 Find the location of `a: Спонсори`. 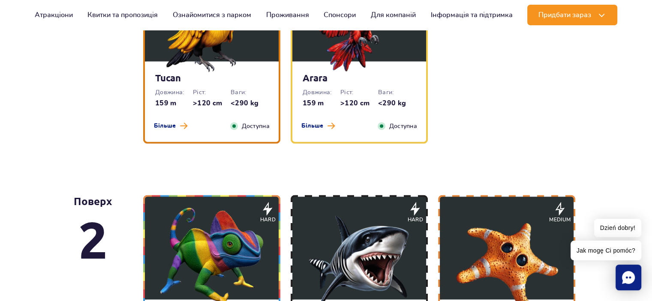

a: Спонсори is located at coordinates (339, 15).